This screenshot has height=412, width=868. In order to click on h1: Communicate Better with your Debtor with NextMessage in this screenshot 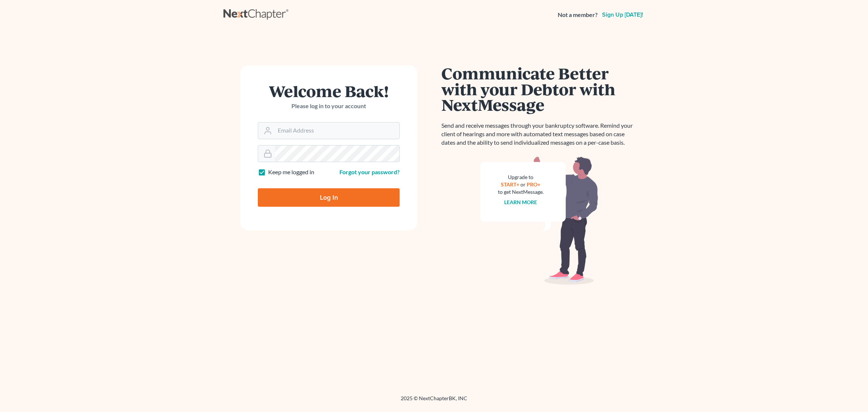, I will do `click(539, 89)`.